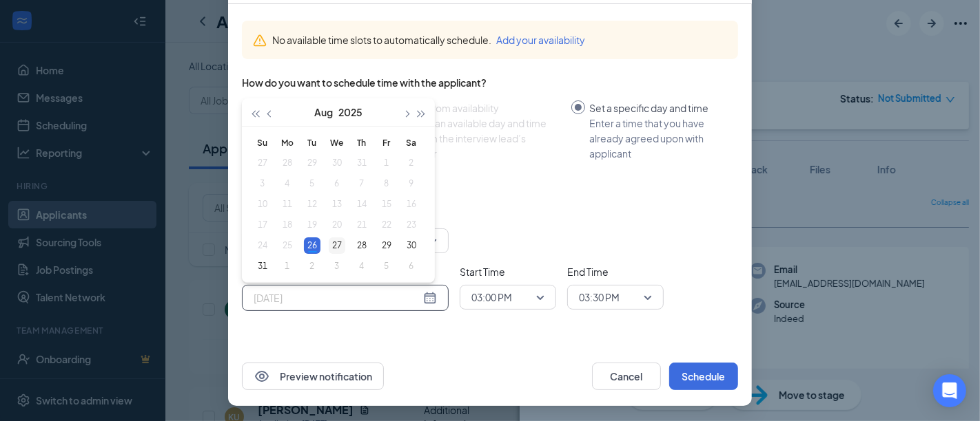 Image resolution: width=980 pixels, height=421 pixels. Describe the element at coordinates (387, 266) in the screenshot. I see `div: 5` at that location.